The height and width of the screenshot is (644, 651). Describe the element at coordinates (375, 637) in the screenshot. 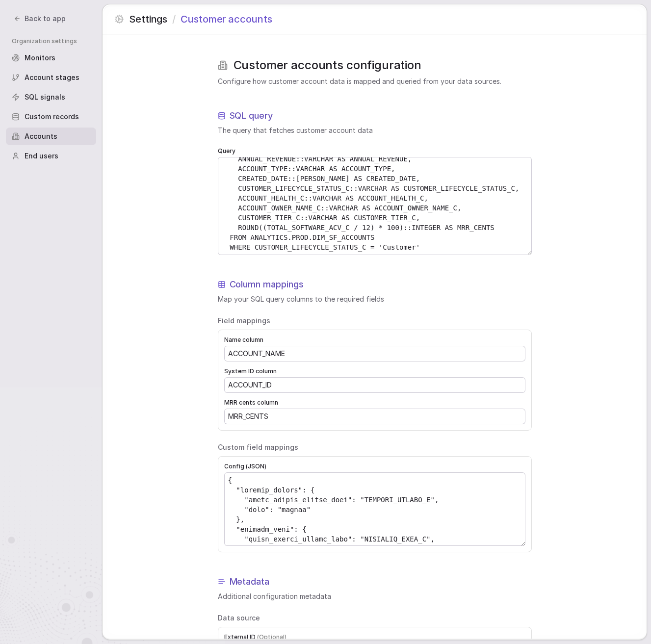

I see `span: External ID` at that location.